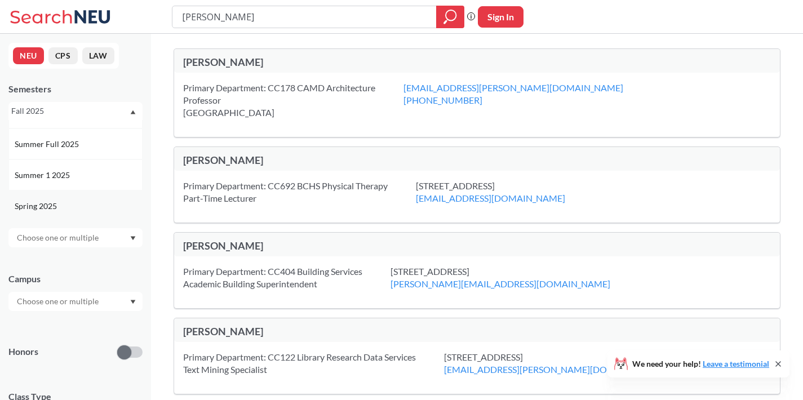 The width and height of the screenshot is (803, 400). Describe the element at coordinates (450, 17) in the screenshot. I see `svg: magnifying glass` at that location.